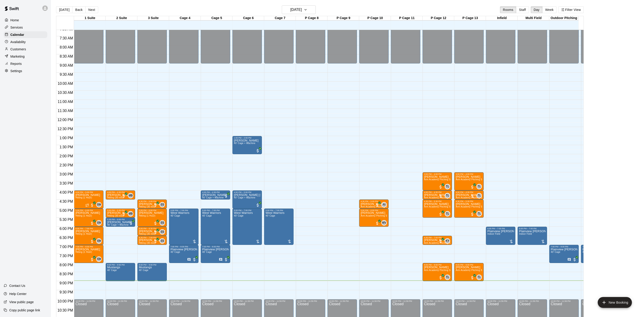  Describe the element at coordinates (536, 10) in the screenshot. I see `button: Day` at that location.